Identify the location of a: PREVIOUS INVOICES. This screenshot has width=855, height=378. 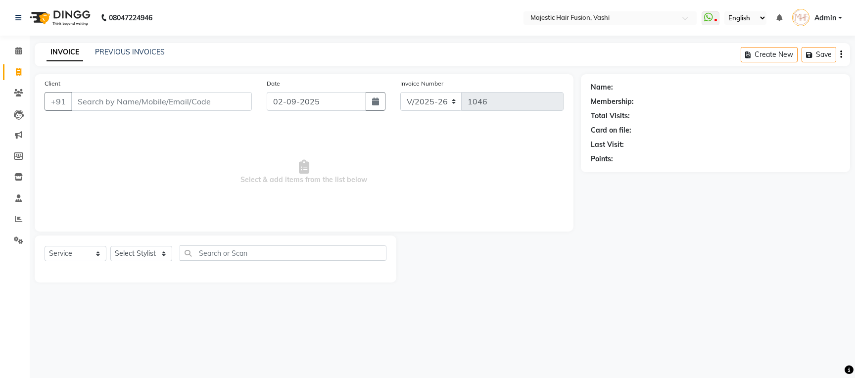
(130, 52).